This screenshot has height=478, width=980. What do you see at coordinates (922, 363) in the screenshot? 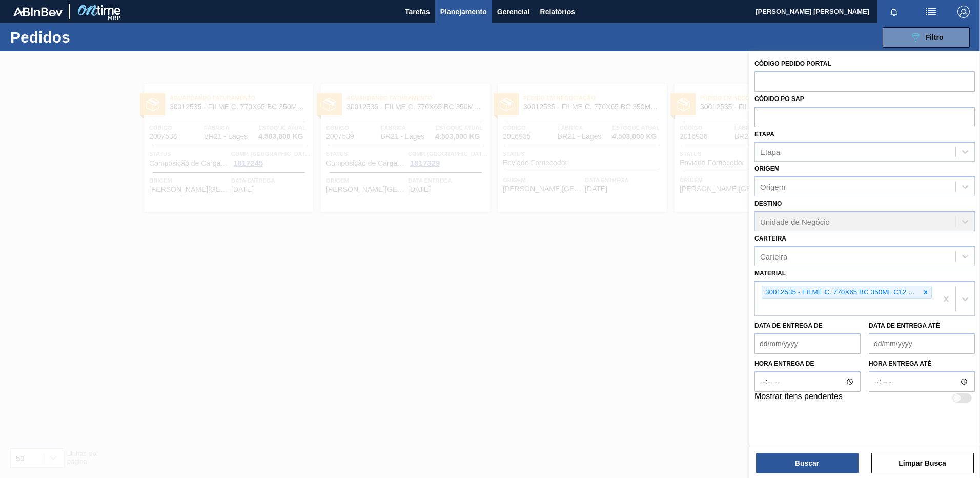
I see `label: Hora entrega até` at bounding box center [922, 363].